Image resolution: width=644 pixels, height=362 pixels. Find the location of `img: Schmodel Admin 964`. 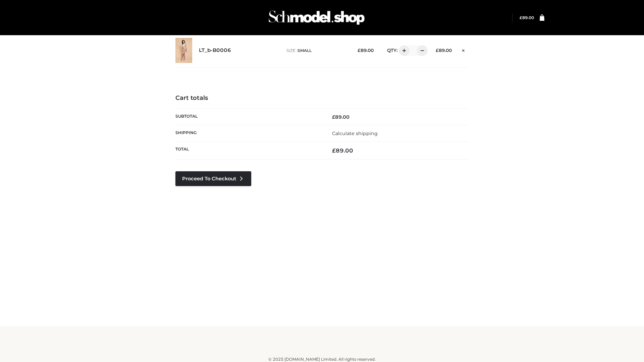

img: Schmodel Admin 964 is located at coordinates (316, 18).